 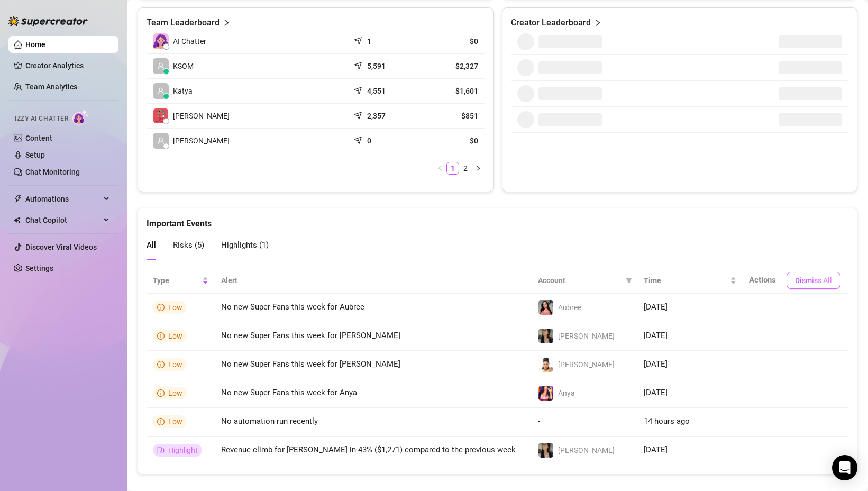 What do you see at coordinates (686, 280) in the screenshot?
I see `span: Time` at bounding box center [686, 280].